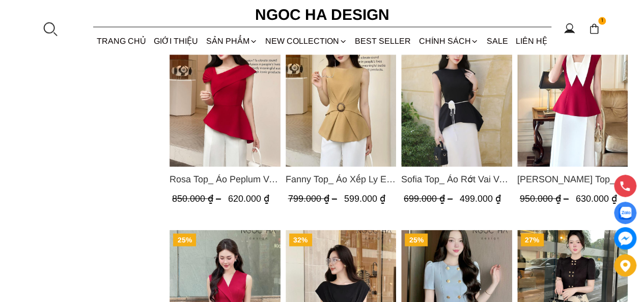  I want to click on span: 799.000 ₫, so click(313, 198).